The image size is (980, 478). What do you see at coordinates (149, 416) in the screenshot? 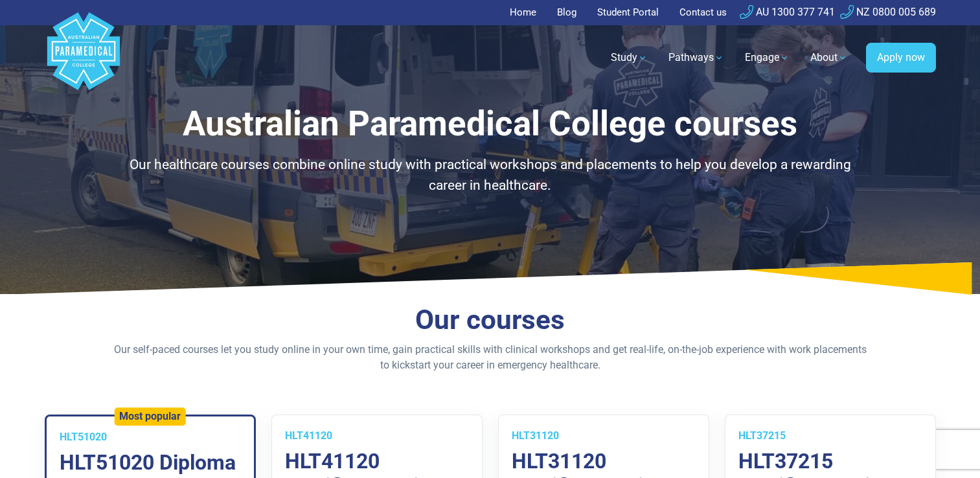
I see `h5: Most popular` at bounding box center [149, 416].